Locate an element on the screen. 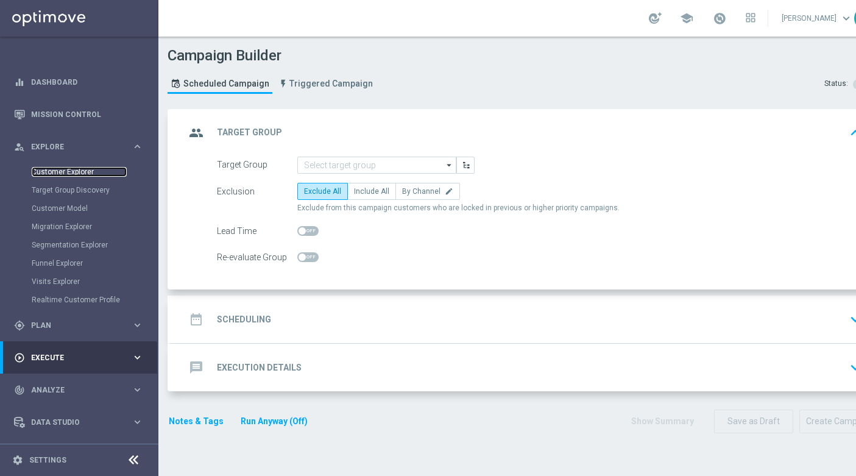 Image resolution: width=856 pixels, height=476 pixels. div: Data Studio is located at coordinates (72, 422).